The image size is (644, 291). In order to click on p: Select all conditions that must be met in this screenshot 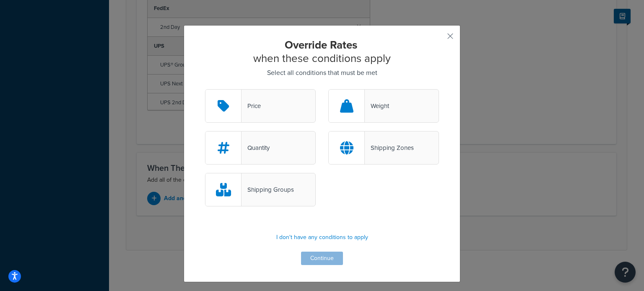, I will do `click(322, 73)`.